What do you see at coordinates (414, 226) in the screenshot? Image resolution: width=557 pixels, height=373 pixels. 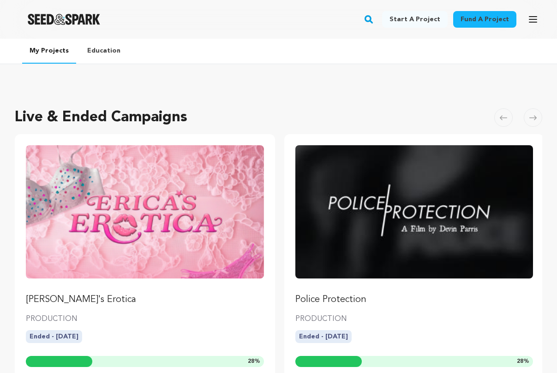 I see `a: Fund Police Protection` at bounding box center [414, 226].